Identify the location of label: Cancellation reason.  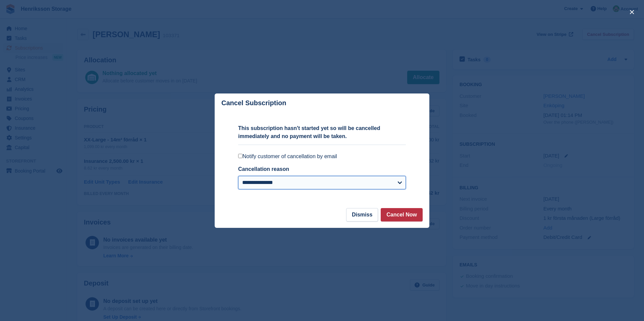
(264, 169).